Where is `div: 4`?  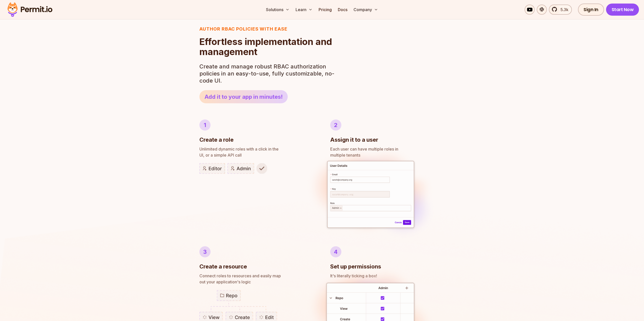 div: 4 is located at coordinates (336, 252).